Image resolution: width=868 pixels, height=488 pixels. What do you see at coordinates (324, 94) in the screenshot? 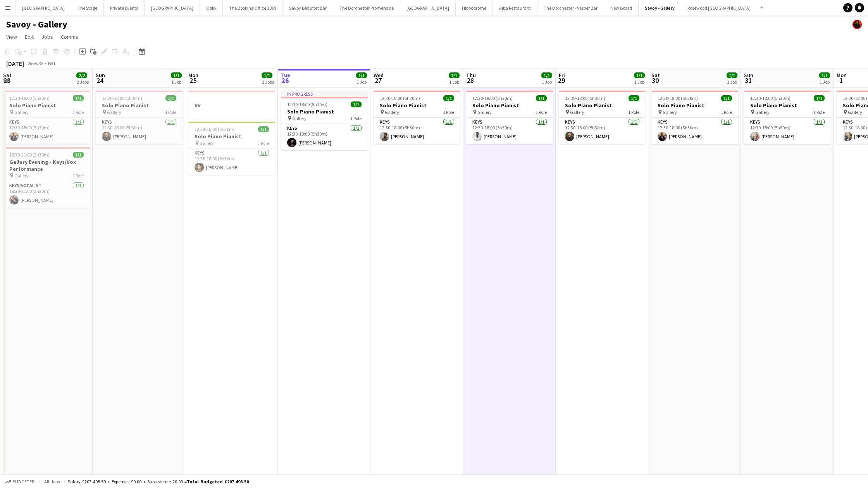
I see `div: In progress` at bounding box center [324, 94].